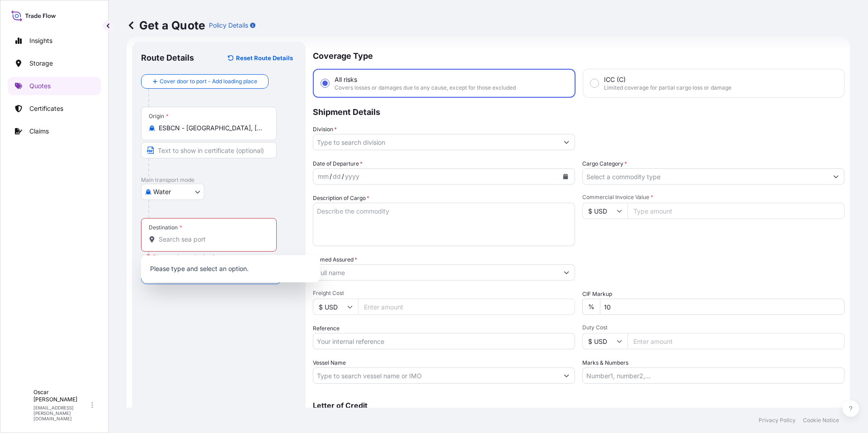 This screenshot has width=868, height=433. What do you see at coordinates (595, 83) in the screenshot?
I see `input: ICC (C)Limited coverage for partial cargo loss or damage` at bounding box center [595, 83].